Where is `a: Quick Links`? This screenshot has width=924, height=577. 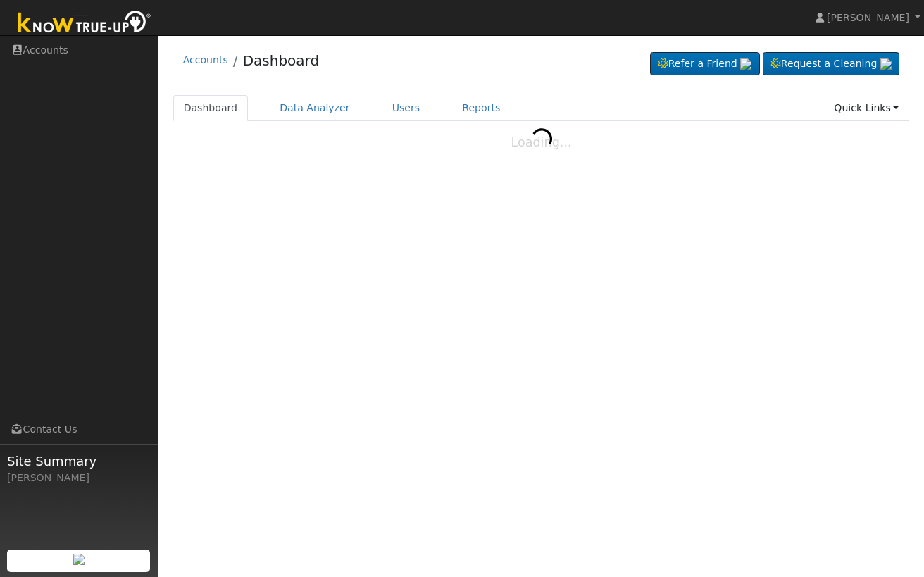
a: Quick Links is located at coordinates (866, 108).